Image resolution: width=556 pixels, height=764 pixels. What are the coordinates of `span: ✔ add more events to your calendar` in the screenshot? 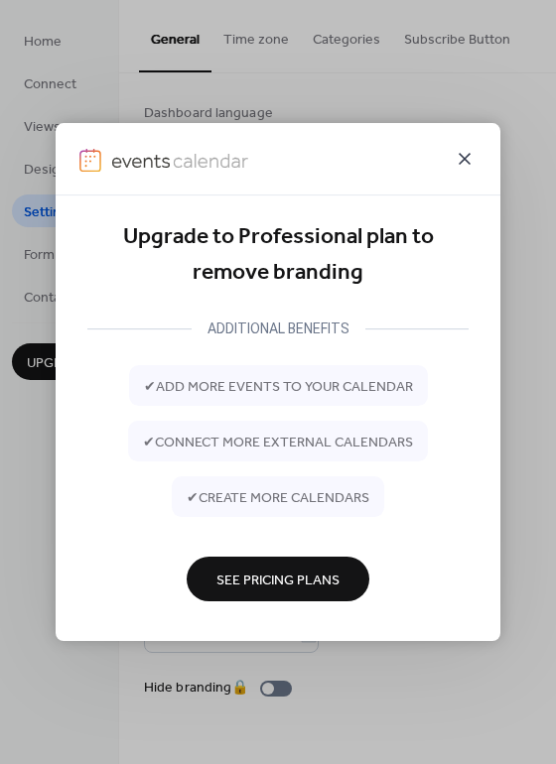 It's located at (278, 386).